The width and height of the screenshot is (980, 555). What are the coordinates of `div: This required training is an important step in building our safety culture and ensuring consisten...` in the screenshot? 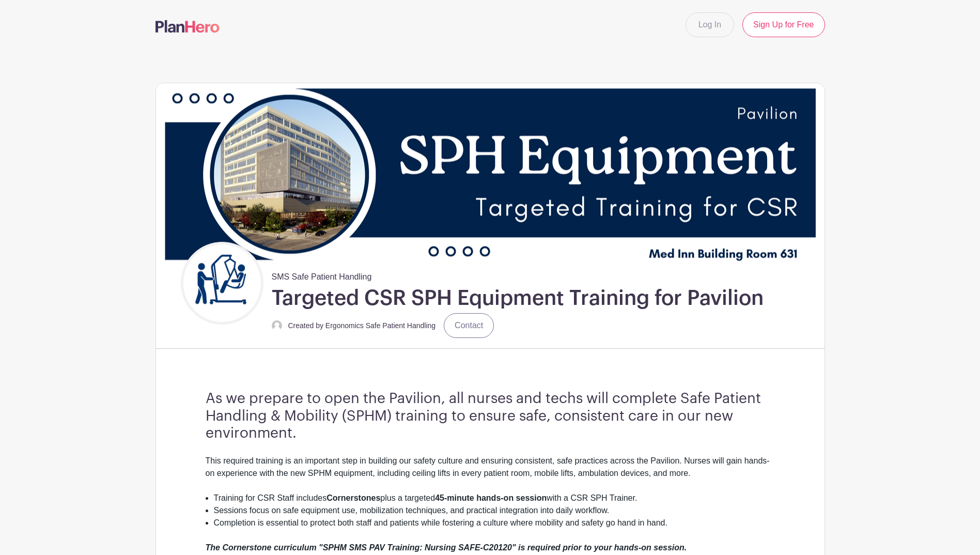 It's located at (490, 473).